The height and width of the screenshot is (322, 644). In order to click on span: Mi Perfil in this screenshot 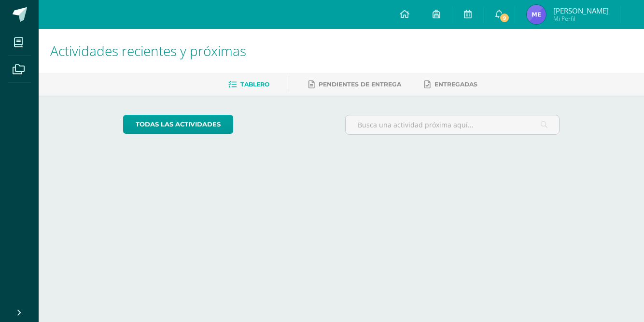, I will do `click(581, 19)`.